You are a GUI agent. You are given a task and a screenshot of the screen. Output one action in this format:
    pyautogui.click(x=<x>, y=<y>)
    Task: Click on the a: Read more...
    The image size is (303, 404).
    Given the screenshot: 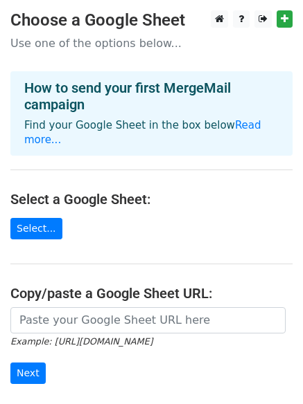 What is the action you would take?
    pyautogui.click(x=143, y=132)
    